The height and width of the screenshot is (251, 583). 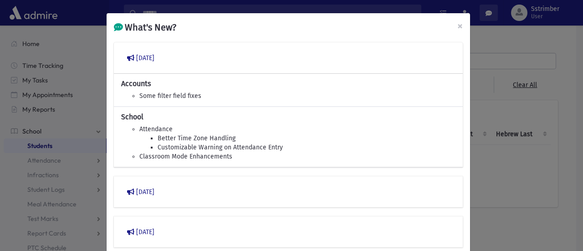 I want to click on li: Classroom Mode Enhancements, so click(x=297, y=157).